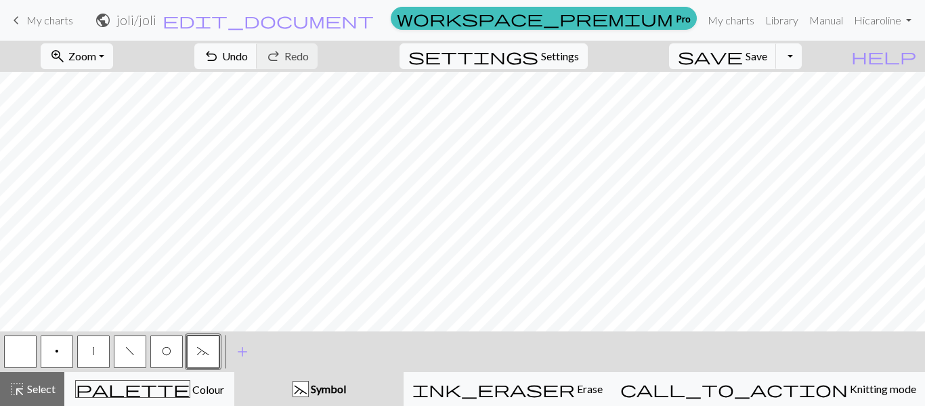 This screenshot has height=406, width=925. Describe the element at coordinates (57, 351) in the screenshot. I see `span: Purl` at that location.